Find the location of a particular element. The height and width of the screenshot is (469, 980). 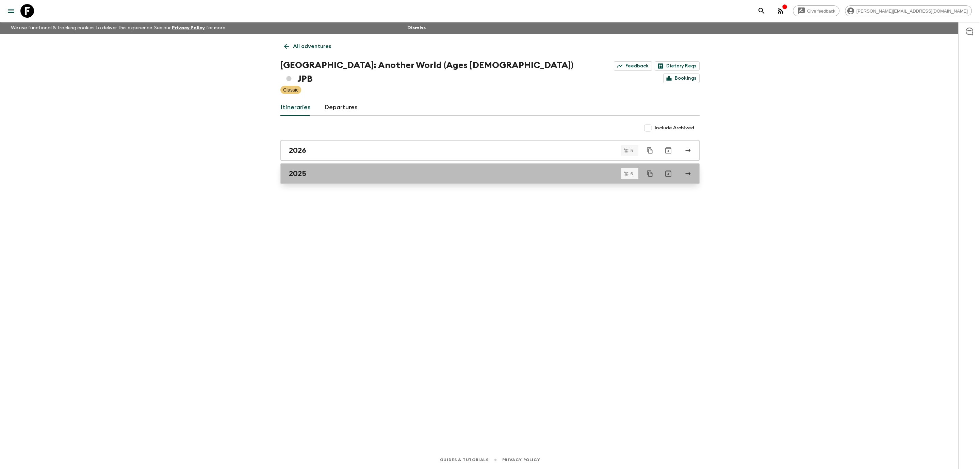

span: Include Archived is located at coordinates (675, 128).